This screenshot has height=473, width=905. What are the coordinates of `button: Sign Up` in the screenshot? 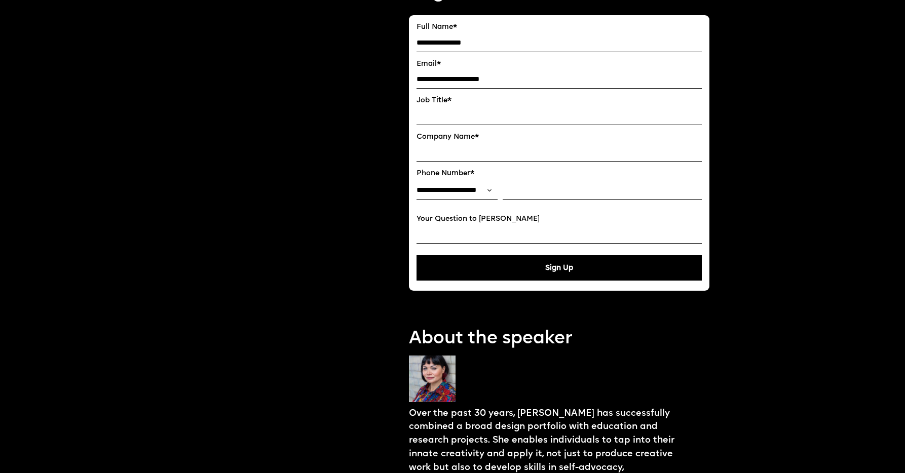 It's located at (559, 268).